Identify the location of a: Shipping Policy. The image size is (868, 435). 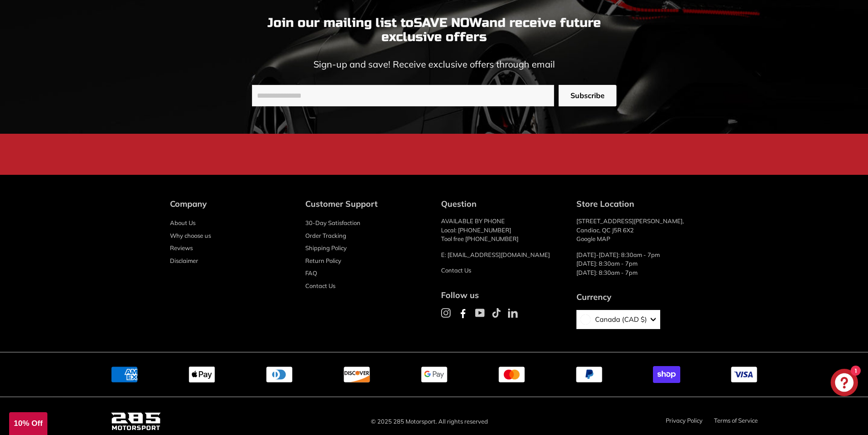
(326, 248).